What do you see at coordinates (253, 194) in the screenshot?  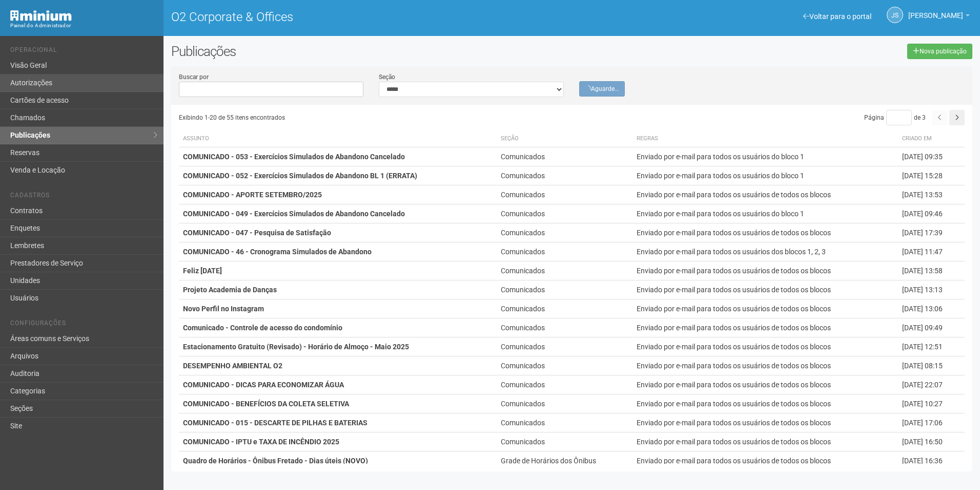 I see `strong: COMUNICADO - APORTE SETEMBRO/2025` at bounding box center [253, 194].